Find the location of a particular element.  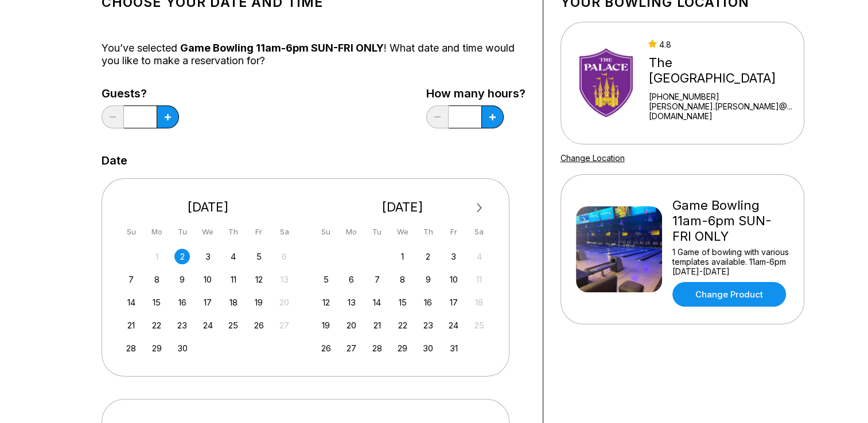

div: Choose Monday, October 13th, 2025 is located at coordinates (351, 302).